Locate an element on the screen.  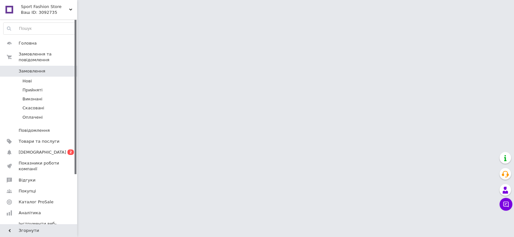
span: Аналітика is located at coordinates (30, 213).